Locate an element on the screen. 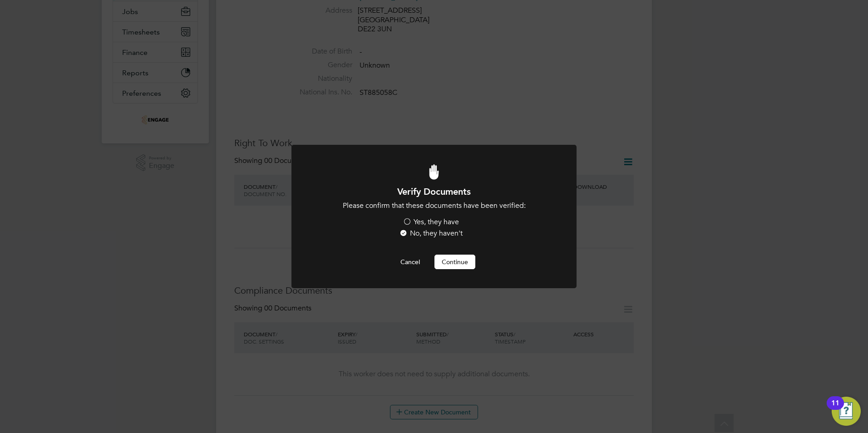 Image resolution: width=868 pixels, height=433 pixels. button: Continue is located at coordinates (455, 262).